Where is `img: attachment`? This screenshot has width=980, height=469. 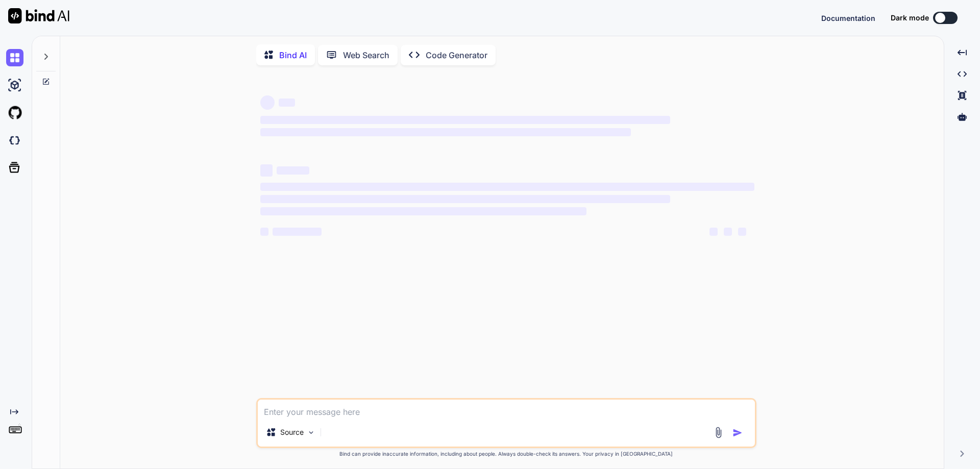
img: attachment is located at coordinates (718, 432).